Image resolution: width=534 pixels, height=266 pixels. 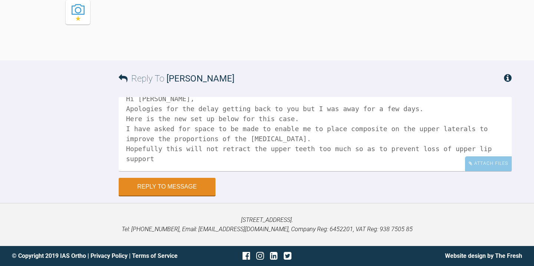 What do you see at coordinates (154, 256) in the screenshot?
I see `a: Terms of Service` at bounding box center [154, 256].